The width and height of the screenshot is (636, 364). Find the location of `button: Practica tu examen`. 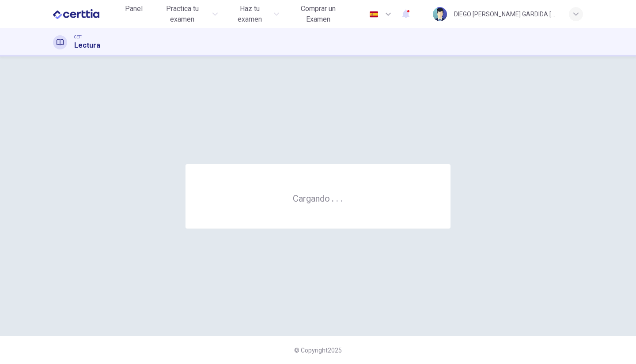

button: Practica tu examen is located at coordinates (186, 14).